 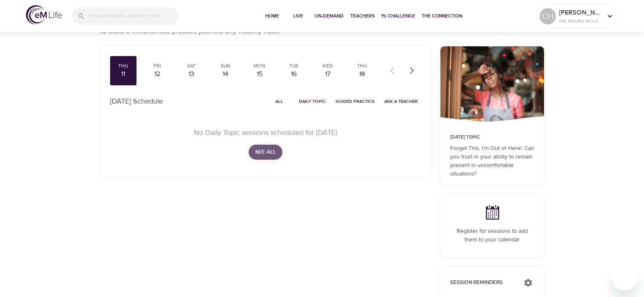 What do you see at coordinates (492, 161) in the screenshot?
I see `p: Forget This, I'm Out of Here!: Can you trust in your ability to remain present in uncomfortable s...` at bounding box center [492, 161].